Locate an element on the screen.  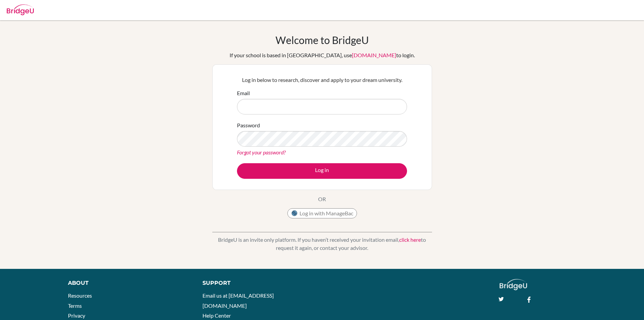
p: OR is located at coordinates (322, 199).